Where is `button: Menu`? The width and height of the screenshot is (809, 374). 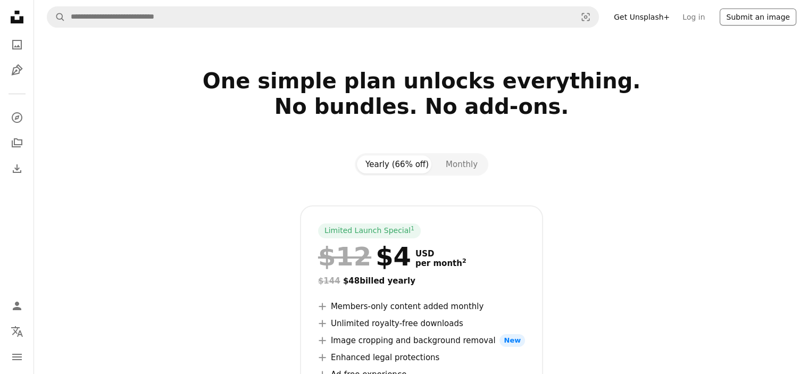
button: Menu is located at coordinates (17, 357).